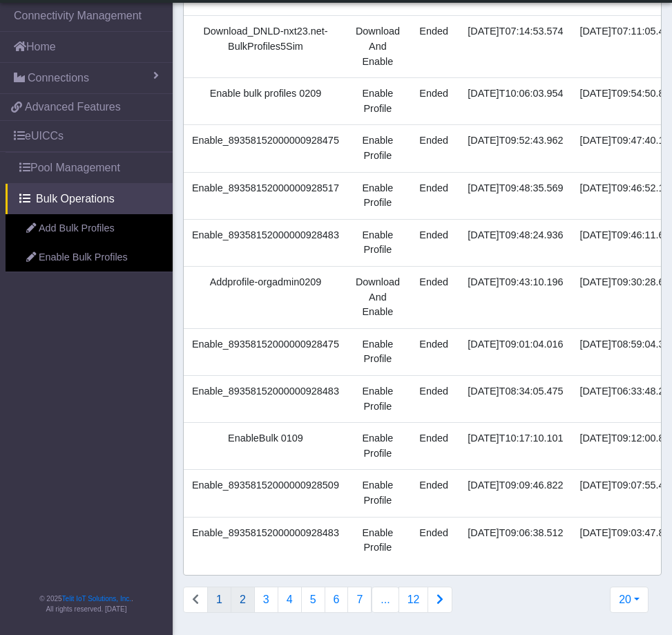 The image size is (672, 635). Describe the element at coordinates (312, 600) in the screenshot. I see `button: 5` at that location.